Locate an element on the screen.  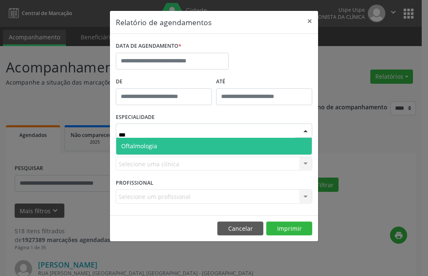
span: Oftalmologia is located at coordinates (139, 146).